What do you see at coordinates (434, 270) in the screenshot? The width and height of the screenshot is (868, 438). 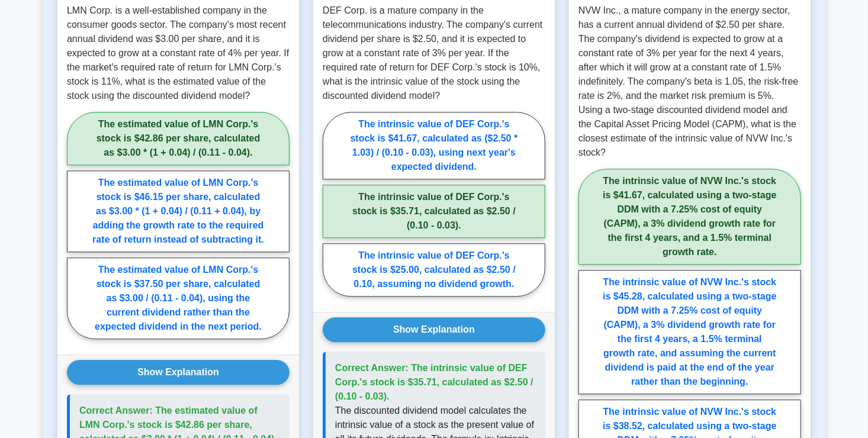 I see `label: The intrinsic value of DEF Corp.'s stock is $25.00, calculated as $2.50 / 0.10, assuming no divid...` at bounding box center [434, 270].